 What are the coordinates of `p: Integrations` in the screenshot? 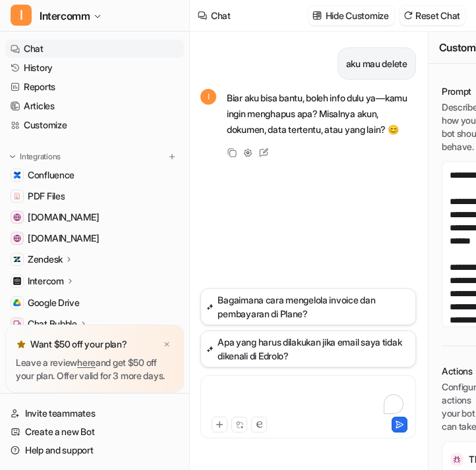 It's located at (40, 157).